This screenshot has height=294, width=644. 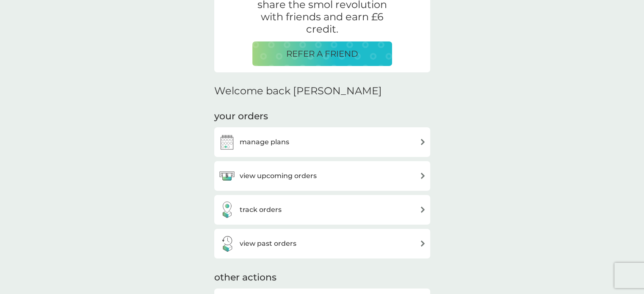 I want to click on h3: your orders, so click(x=241, y=116).